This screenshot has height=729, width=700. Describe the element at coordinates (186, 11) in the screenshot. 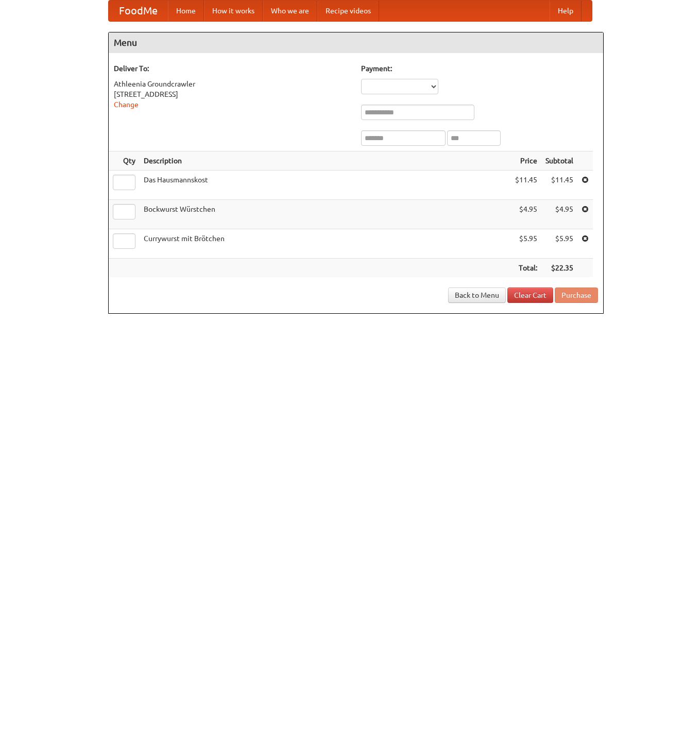

I see `a: Home` at that location.